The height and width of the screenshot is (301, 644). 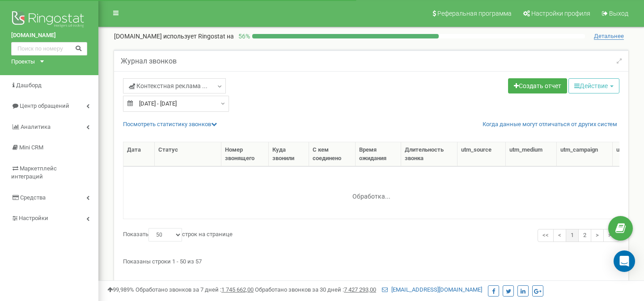 What do you see at coordinates (165, 235) in the screenshot?
I see `select: Показатьстрок на странице` at bounding box center [165, 235].